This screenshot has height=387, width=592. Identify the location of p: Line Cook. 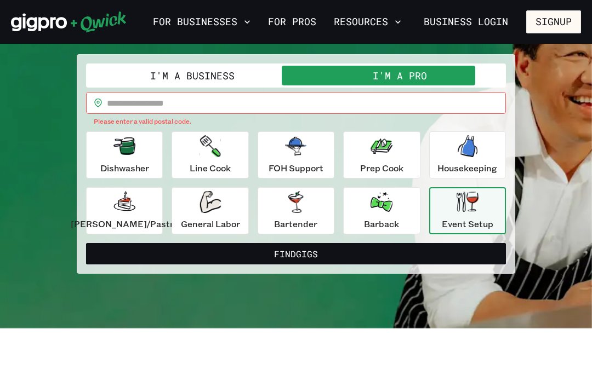
(210, 168).